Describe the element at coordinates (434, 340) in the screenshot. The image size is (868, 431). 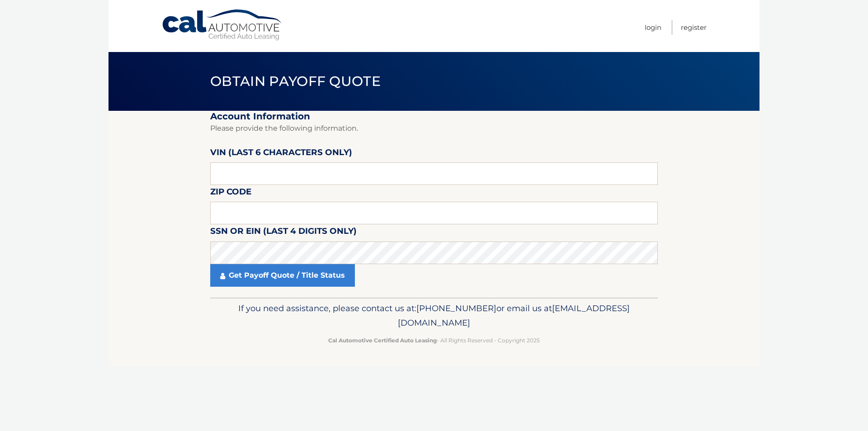
I see `p: - All Rights Reserved - Copyright 2025` at that location.